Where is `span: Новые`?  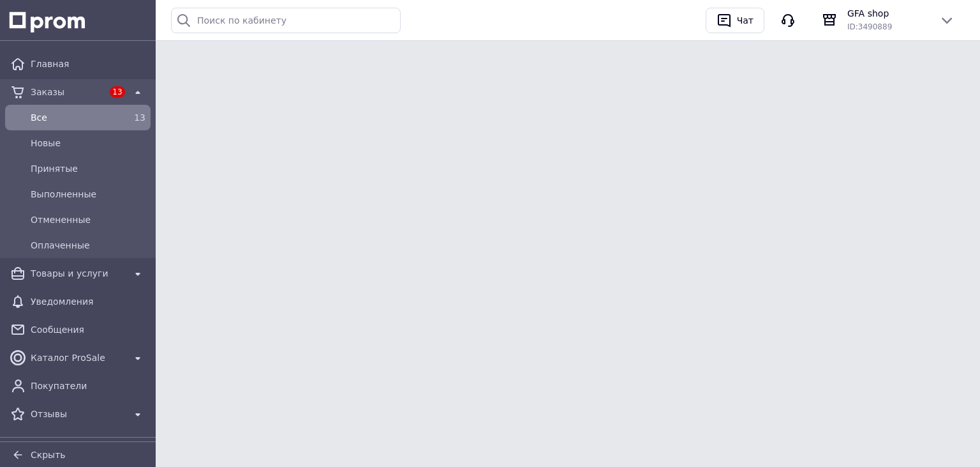 span: Новые is located at coordinates (88, 143).